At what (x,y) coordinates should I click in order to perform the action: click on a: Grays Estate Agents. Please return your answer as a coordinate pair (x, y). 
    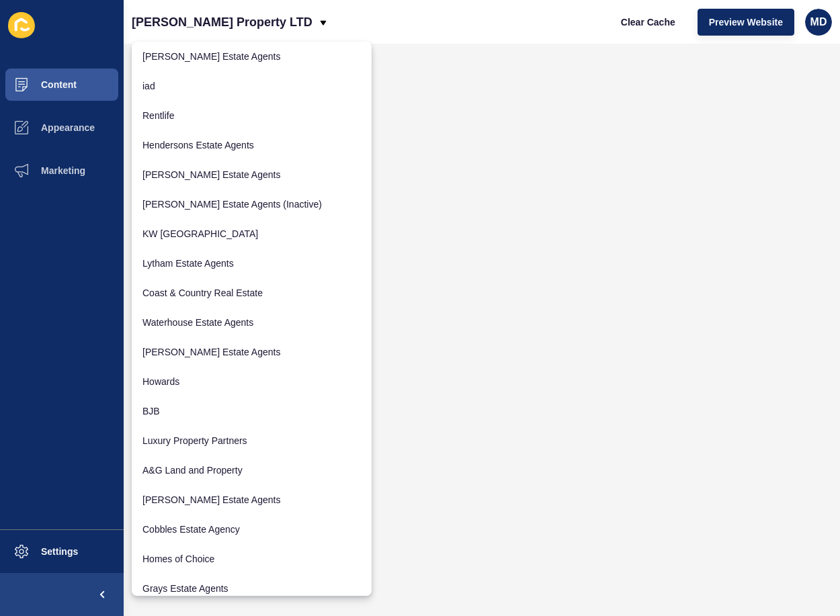
    Looking at the image, I should click on (251, 589).